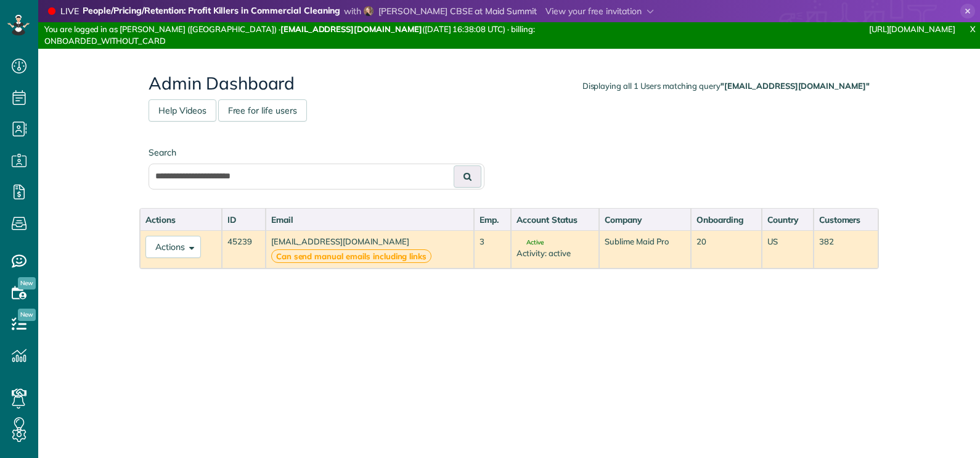 Image resolution: width=980 pixels, height=458 pixels. I want to click on div: Country, so click(787, 219).